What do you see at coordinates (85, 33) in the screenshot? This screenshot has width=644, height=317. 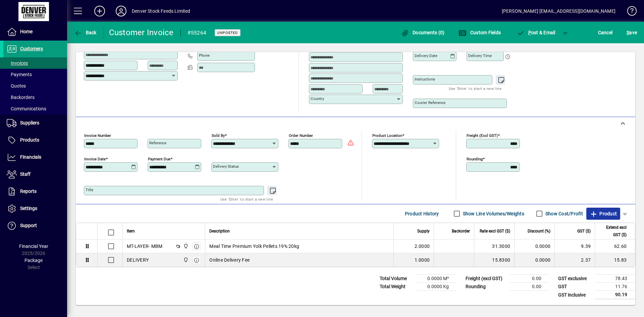 I see `app-page-header-button: Back` at bounding box center [85, 33].